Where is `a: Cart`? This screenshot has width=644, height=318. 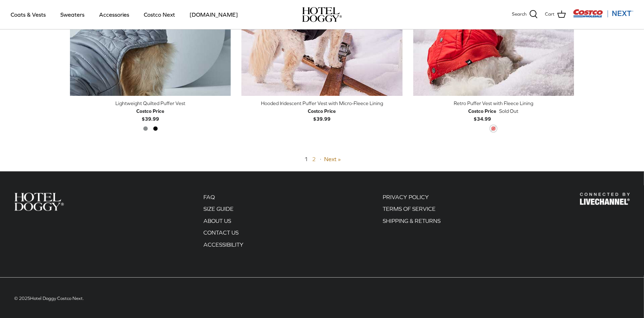
a: Cart is located at coordinates (555, 14).